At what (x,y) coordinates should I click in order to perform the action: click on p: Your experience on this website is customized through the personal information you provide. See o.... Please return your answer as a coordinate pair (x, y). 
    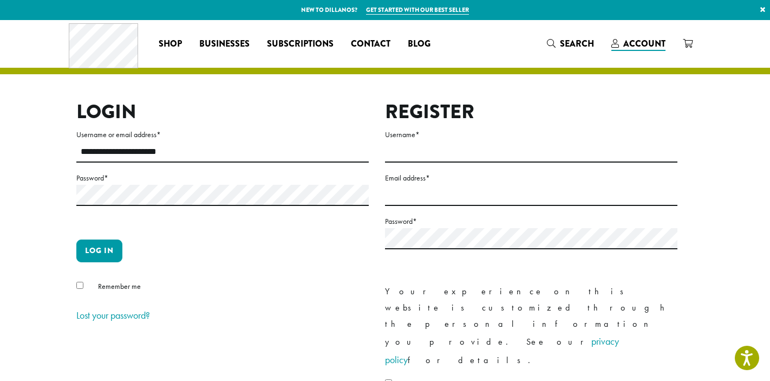
    Looking at the image, I should click on (531, 326).